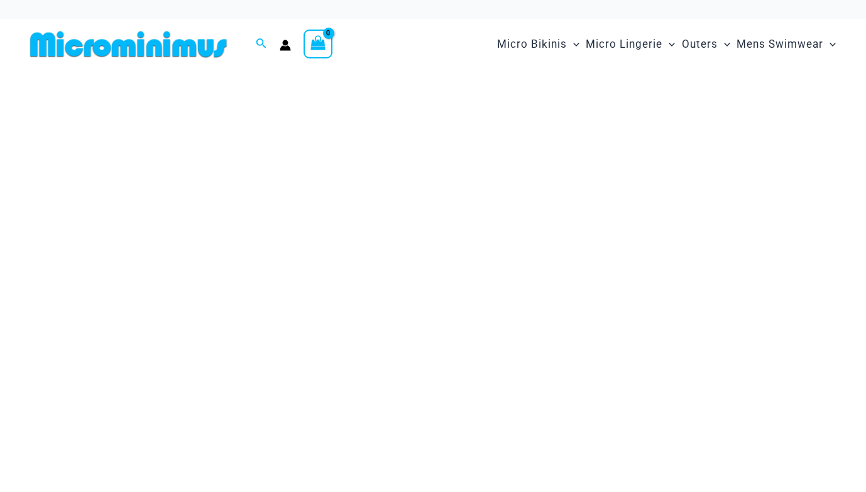 Image resolution: width=866 pixels, height=492 pixels. Describe the element at coordinates (630, 44) in the screenshot. I see `a: Micro LingerieMenu ToggleMenu Toggle` at that location.